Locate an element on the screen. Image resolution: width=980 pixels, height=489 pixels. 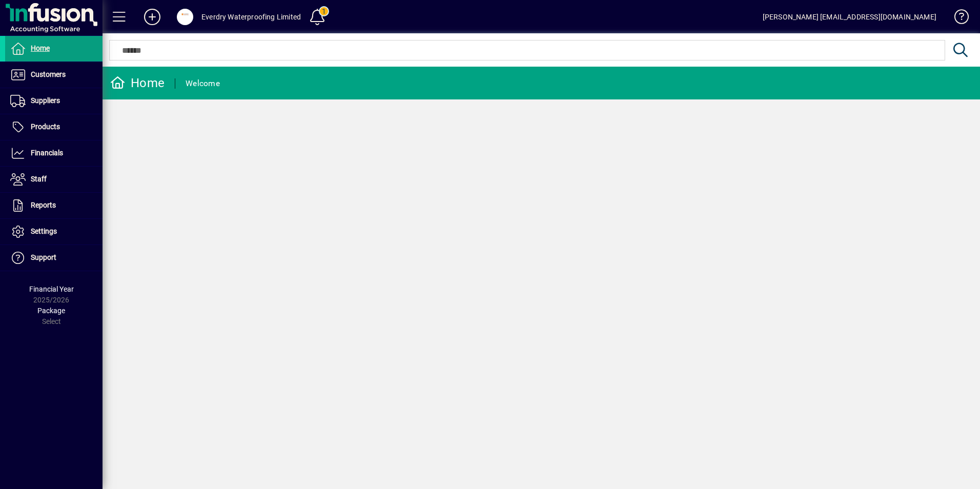
button: Add is located at coordinates (152, 17).